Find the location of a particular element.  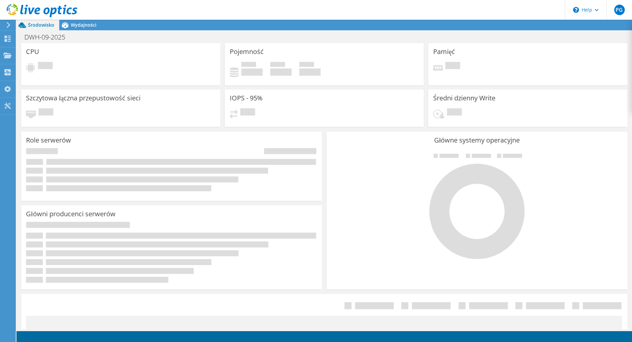

span: Użytkownik is located at coordinates (248, 65).